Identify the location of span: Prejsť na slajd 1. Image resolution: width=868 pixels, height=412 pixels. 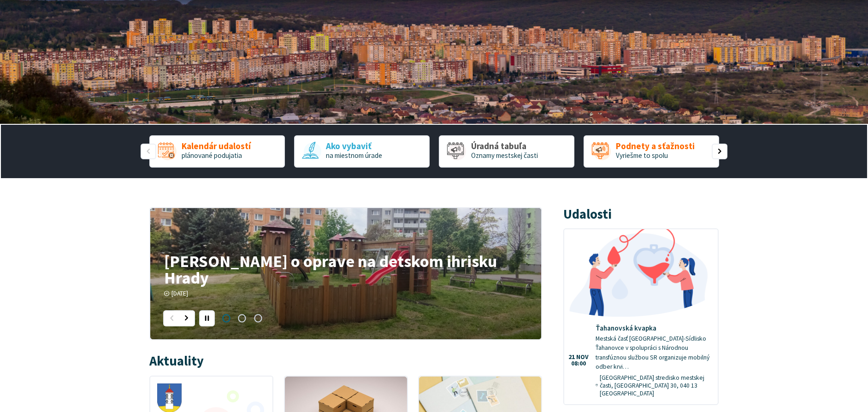
(226, 318).